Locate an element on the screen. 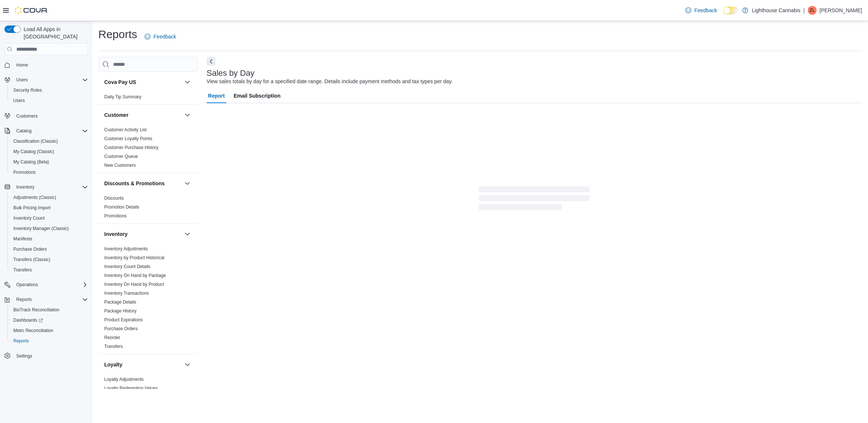  a: Inventory Count is located at coordinates (29, 218).